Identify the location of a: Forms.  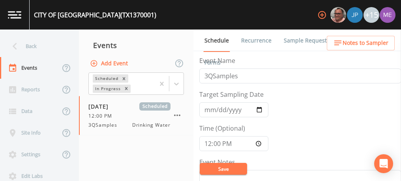
(212, 63).